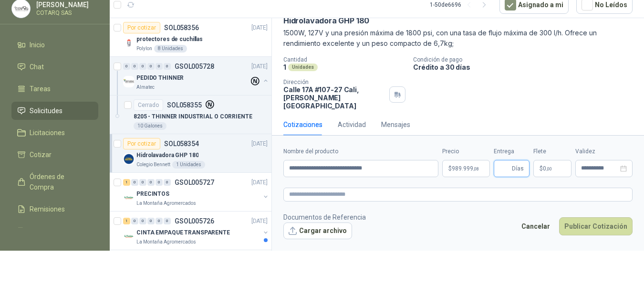 Image resolution: width=644 pixels, height=286 pixels. Describe the element at coordinates (55, 45) in the screenshot. I see `a: Inicio` at that location.